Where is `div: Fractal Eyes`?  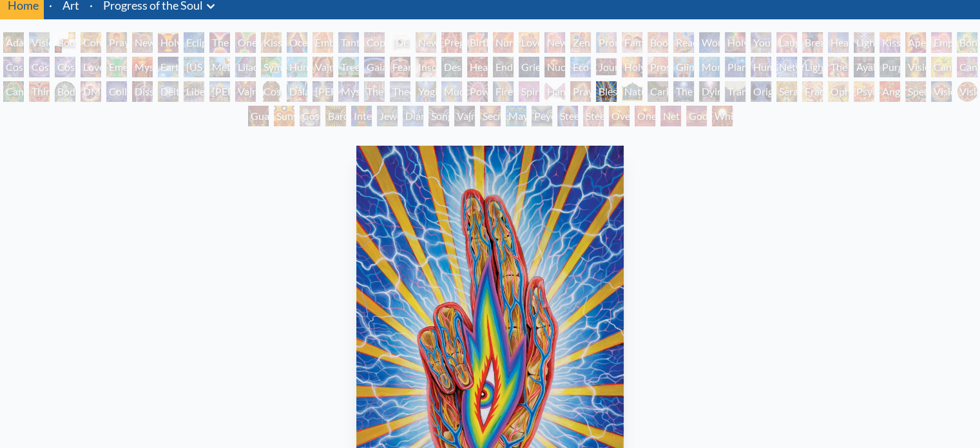 div: Fractal Eyes is located at coordinates (812, 92).